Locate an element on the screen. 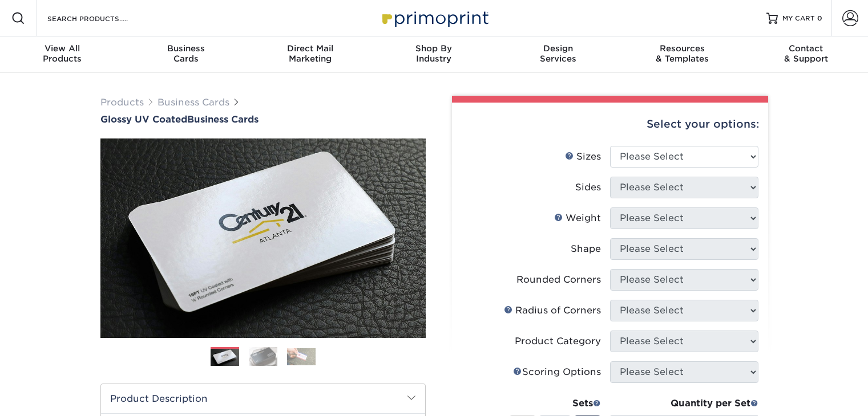  a: Contact& Support is located at coordinates (806, 55).